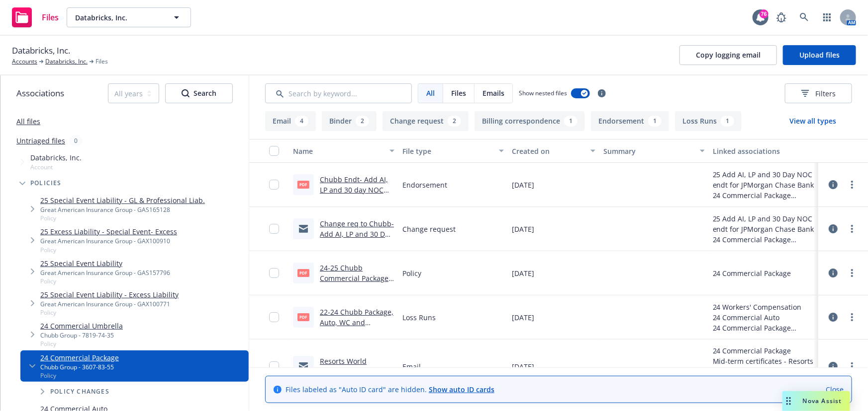 This screenshot has width=868, height=411. What do you see at coordinates (819, 55) in the screenshot?
I see `button: Upload files` at bounding box center [819, 55].